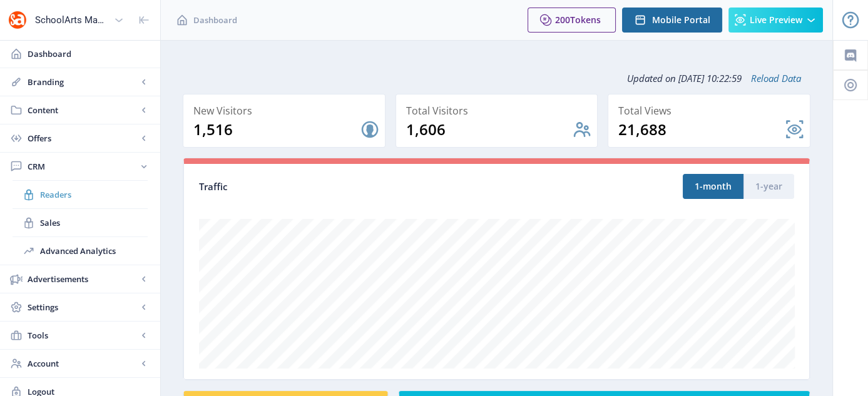 Image resolution: width=868 pixels, height=396 pixels. I want to click on div: Total Visitors, so click(500, 111).